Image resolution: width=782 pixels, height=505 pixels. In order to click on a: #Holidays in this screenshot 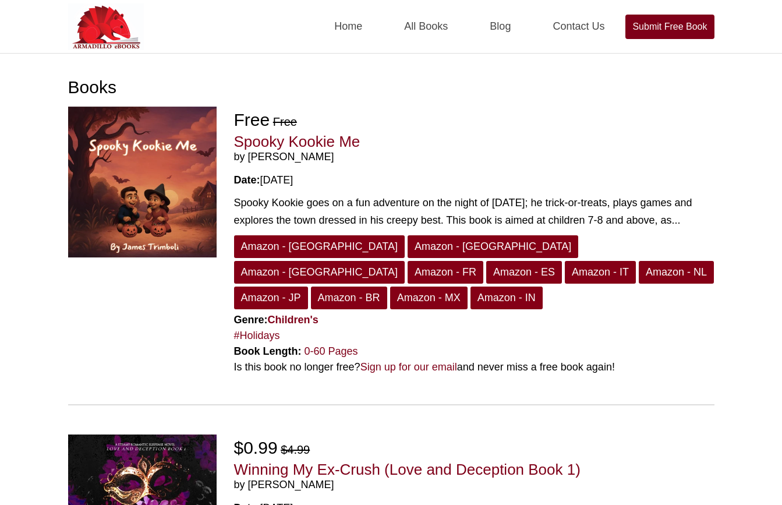, I will do `click(257, 336)`.